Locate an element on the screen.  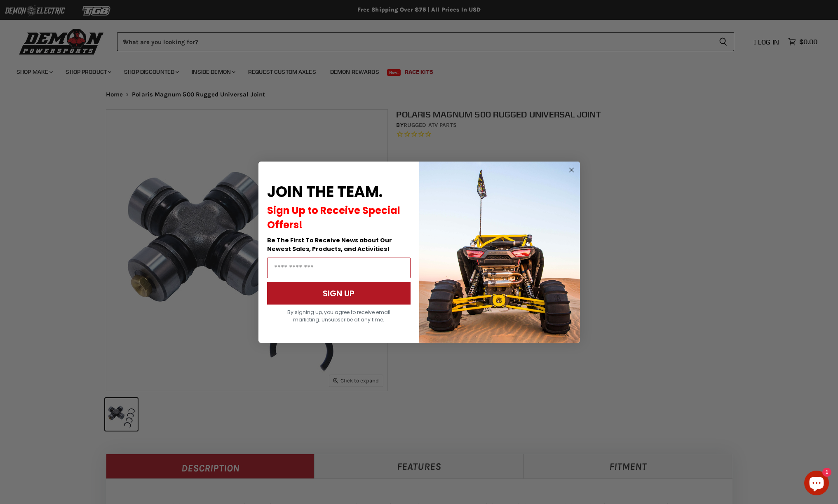
button: SIGN UP is located at coordinates (339, 293).